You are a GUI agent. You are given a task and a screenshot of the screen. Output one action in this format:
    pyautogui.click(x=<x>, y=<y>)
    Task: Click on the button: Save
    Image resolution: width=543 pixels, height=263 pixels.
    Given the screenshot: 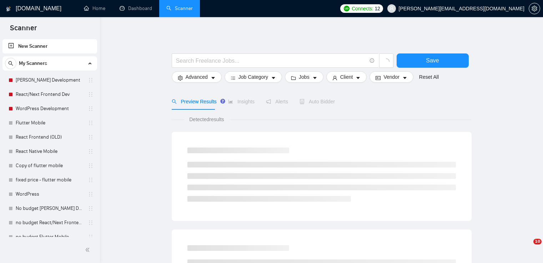 What is the action you would take?
    pyautogui.click(x=432, y=61)
    